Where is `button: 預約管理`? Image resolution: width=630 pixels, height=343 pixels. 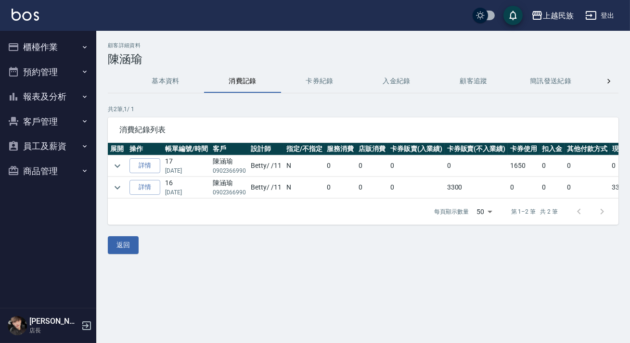
button: 預約管理 is located at coordinates (48, 72).